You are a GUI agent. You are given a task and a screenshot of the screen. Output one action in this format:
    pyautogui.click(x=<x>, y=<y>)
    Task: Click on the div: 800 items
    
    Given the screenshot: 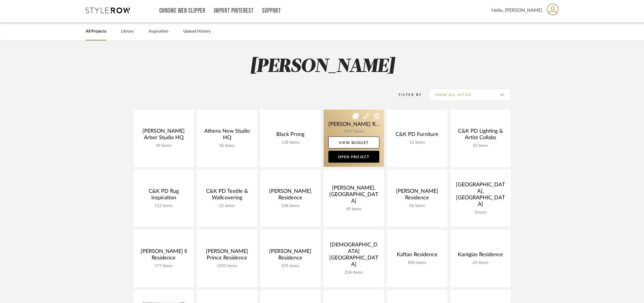 What is the action you would take?
    pyautogui.click(x=417, y=263)
    